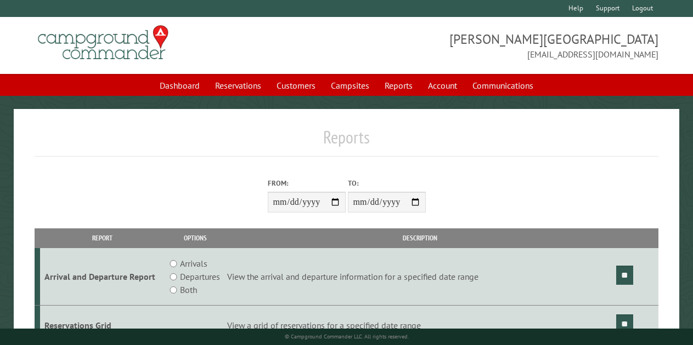 The height and width of the screenshot is (345, 693). What do you see at coordinates (200, 277) in the screenshot?
I see `label: Departures` at bounding box center [200, 277].